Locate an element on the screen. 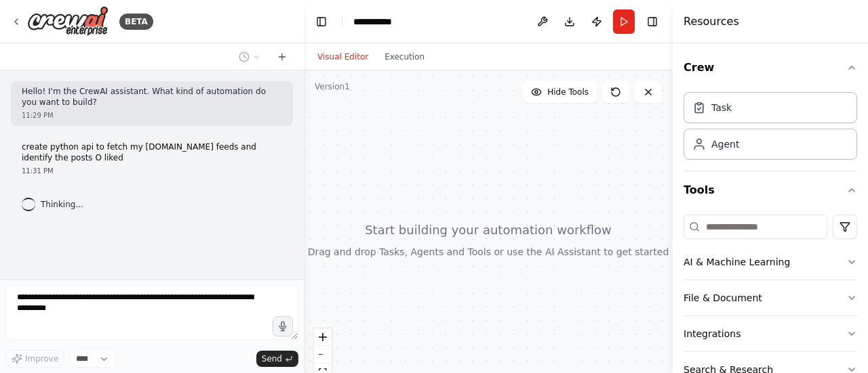 The height and width of the screenshot is (373, 868). button: zoom out is located at coordinates (323, 355).